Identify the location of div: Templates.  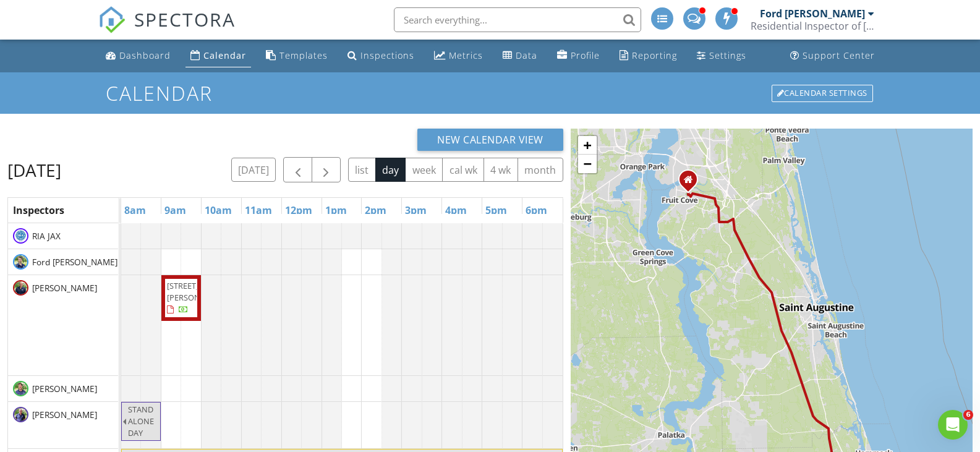
(303, 55).